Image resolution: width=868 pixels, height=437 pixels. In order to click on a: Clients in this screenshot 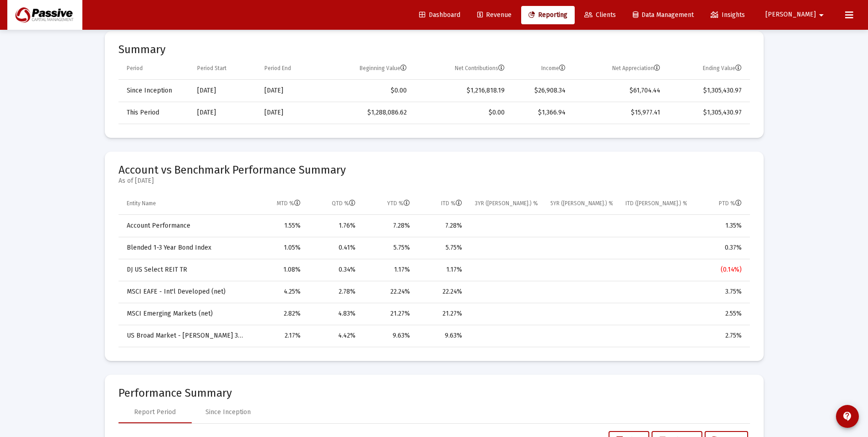, I will do `click(600, 15)`.